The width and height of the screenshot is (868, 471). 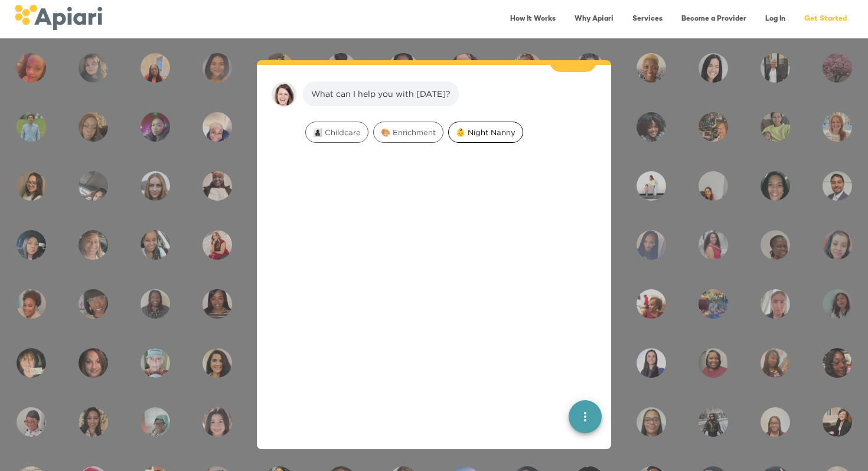 What do you see at coordinates (533, 19) in the screenshot?
I see `a: How It Works` at bounding box center [533, 19].